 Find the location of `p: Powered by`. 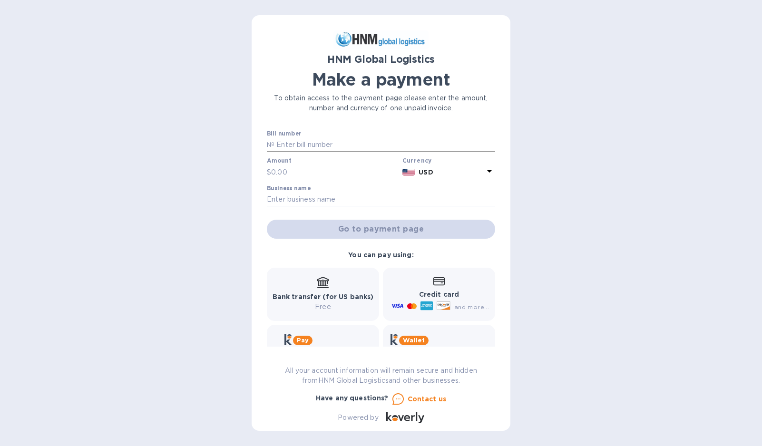

p: Powered by is located at coordinates (358, 417).